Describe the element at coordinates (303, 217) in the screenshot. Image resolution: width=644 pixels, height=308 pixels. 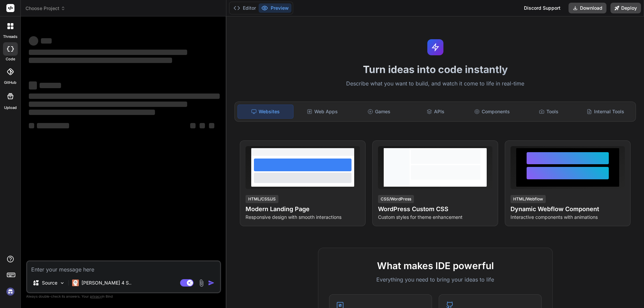
I see `p: Responsive design with smooth interactions` at that location.